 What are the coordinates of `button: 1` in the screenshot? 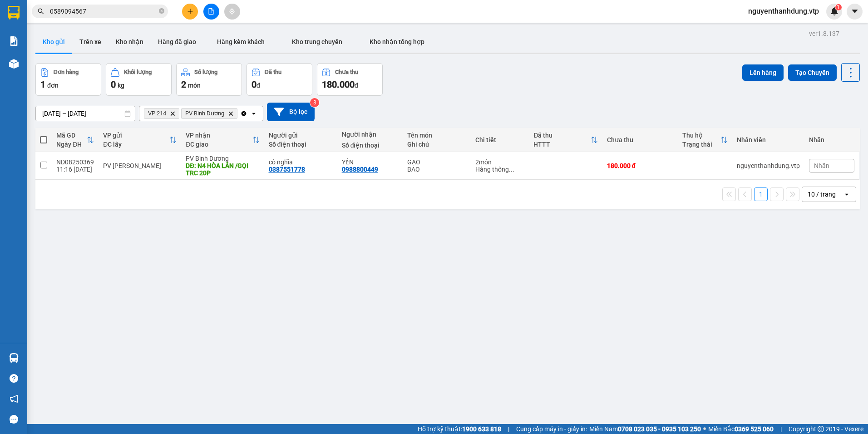 It's located at (761, 194).